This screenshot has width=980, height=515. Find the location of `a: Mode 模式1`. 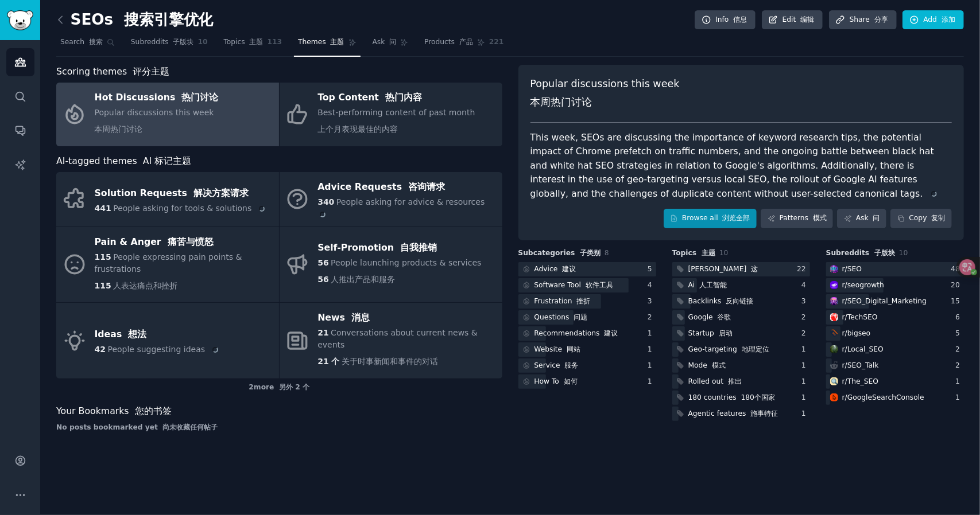

a: Mode 模式1 is located at coordinates (741, 365).